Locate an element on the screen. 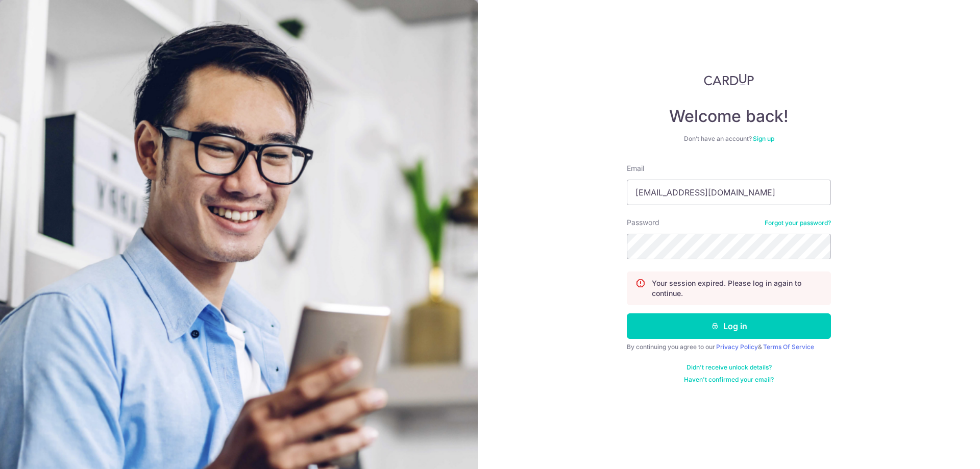 This screenshot has width=980, height=469. label: Password is located at coordinates (643, 223).